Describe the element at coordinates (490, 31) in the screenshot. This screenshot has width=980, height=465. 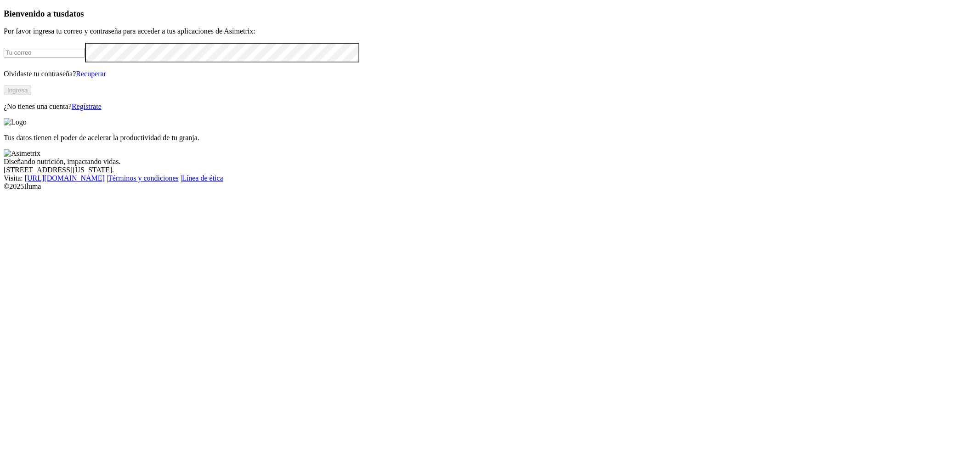
I see `p: Por favor ingresa tu correo y contraseña para acceder a tus aplicaciones de Asimetrix:` at that location.